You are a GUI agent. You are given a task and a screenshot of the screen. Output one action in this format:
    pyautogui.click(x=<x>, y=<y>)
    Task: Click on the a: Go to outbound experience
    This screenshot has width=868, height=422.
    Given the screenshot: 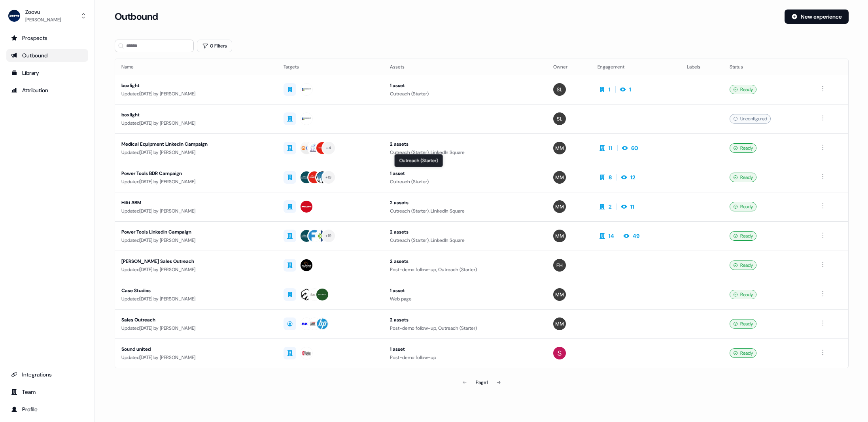 What is the action you would take?
    pyautogui.click(x=47, y=56)
    